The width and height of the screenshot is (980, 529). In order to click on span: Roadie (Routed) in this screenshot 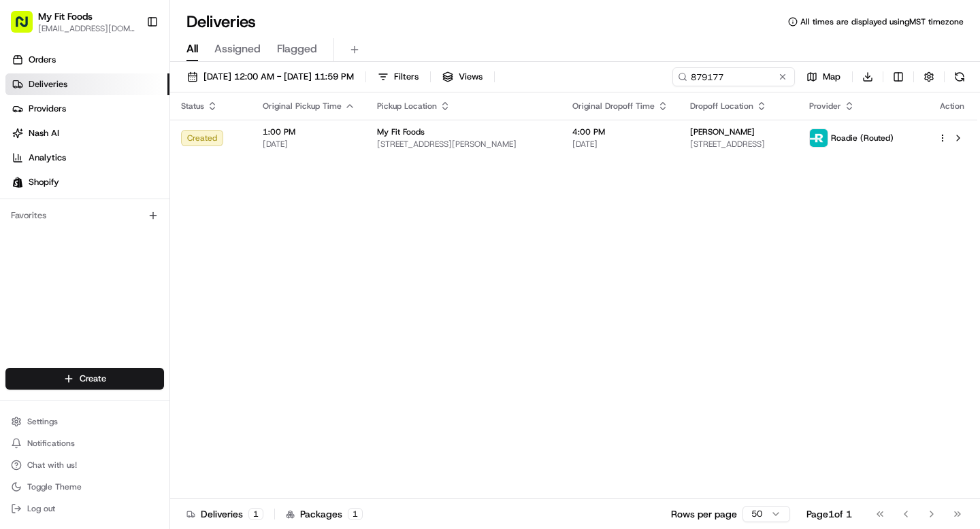, I will do `click(862, 138)`.